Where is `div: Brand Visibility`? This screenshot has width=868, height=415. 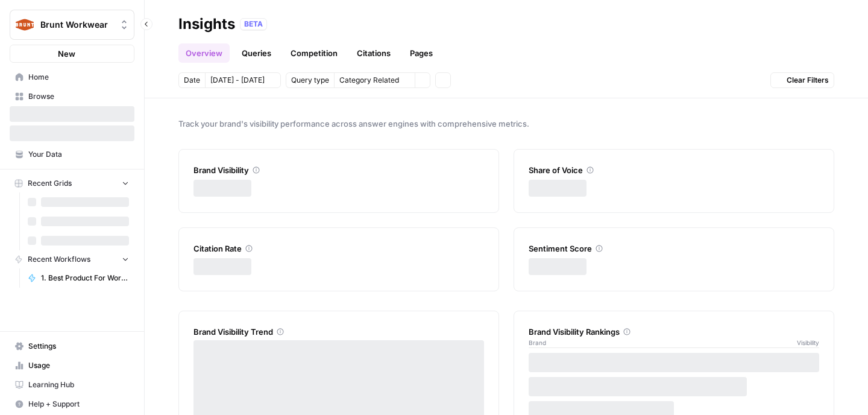
div: Brand Visibility is located at coordinates (339, 170).